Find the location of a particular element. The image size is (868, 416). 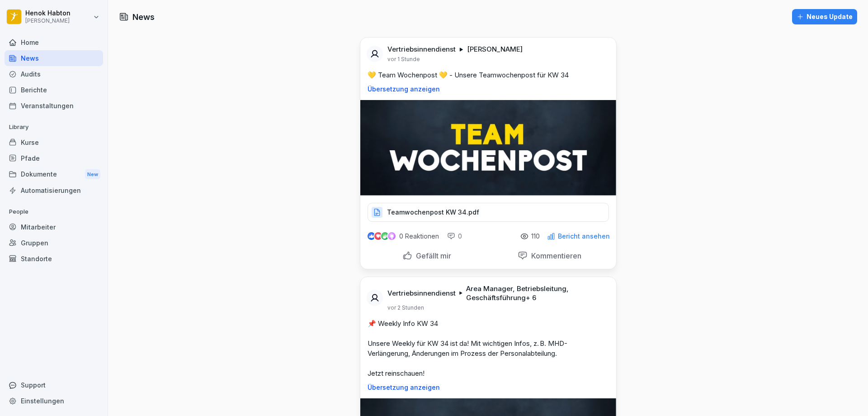

div: Audits is located at coordinates (54, 74).